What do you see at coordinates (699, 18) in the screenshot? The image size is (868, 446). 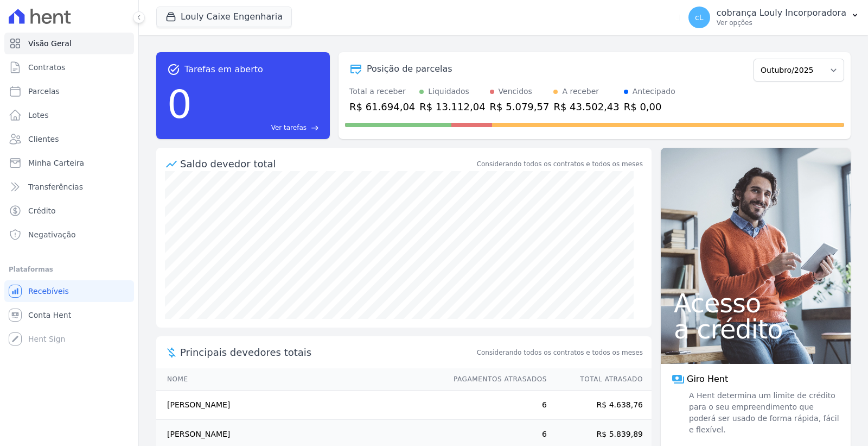 I see `span: cL` at bounding box center [699, 18].